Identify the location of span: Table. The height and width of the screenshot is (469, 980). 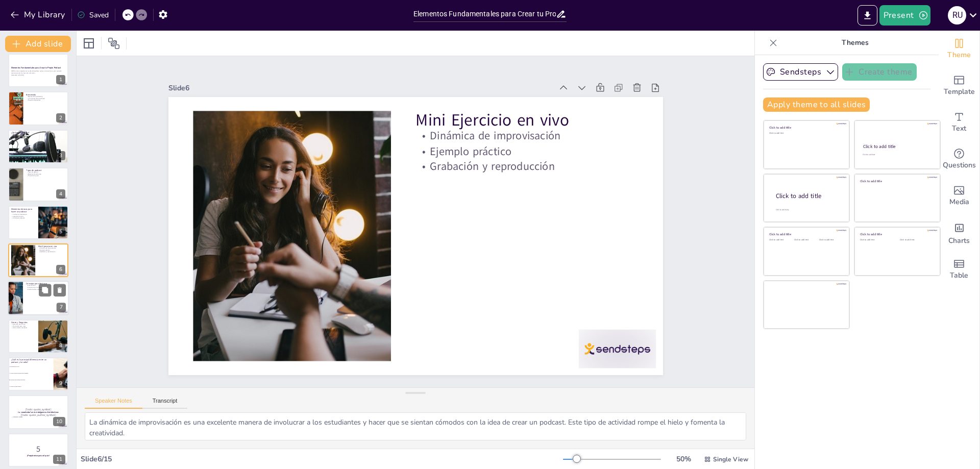
(959, 276).